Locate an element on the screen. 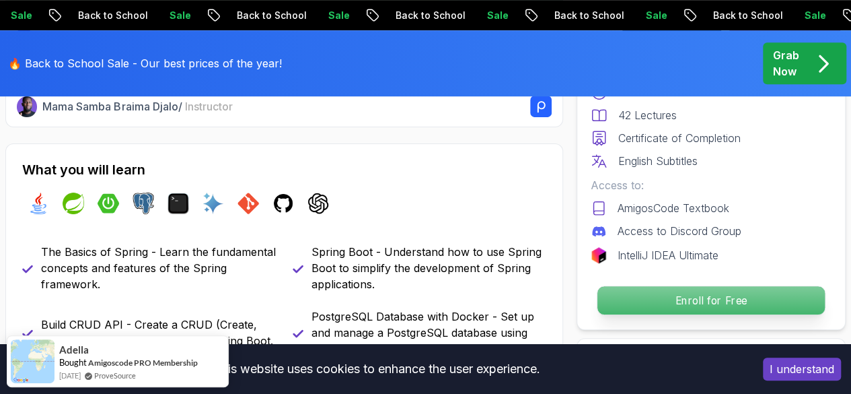 This screenshot has width=851, height=394. p: AmigosCode Textbook is located at coordinates (674, 208).